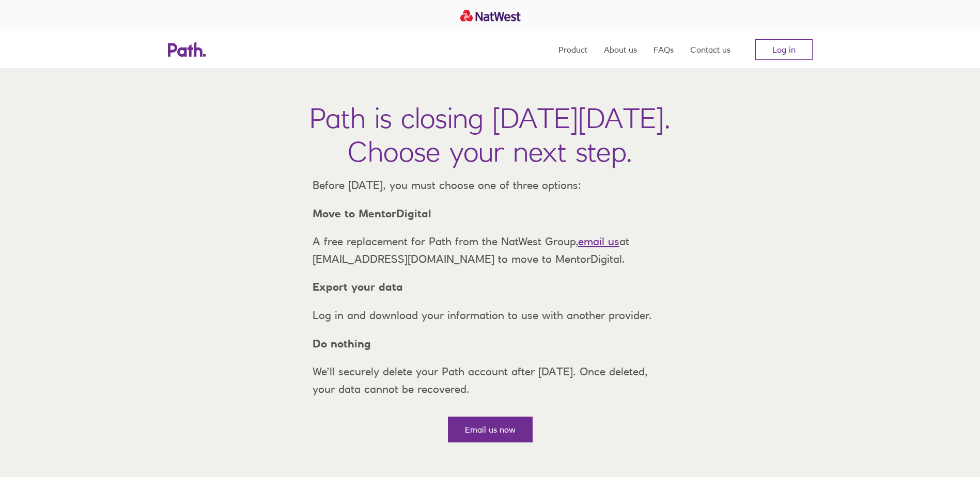 The height and width of the screenshot is (477, 980). I want to click on a: Product, so click(572, 49).